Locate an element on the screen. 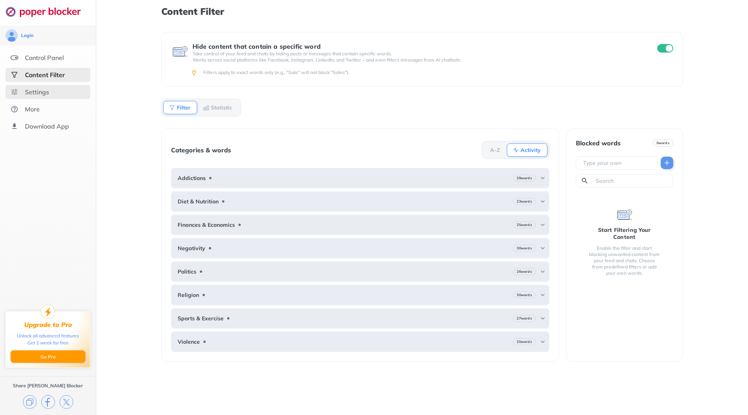  div: Blocked words is located at coordinates (598, 143).